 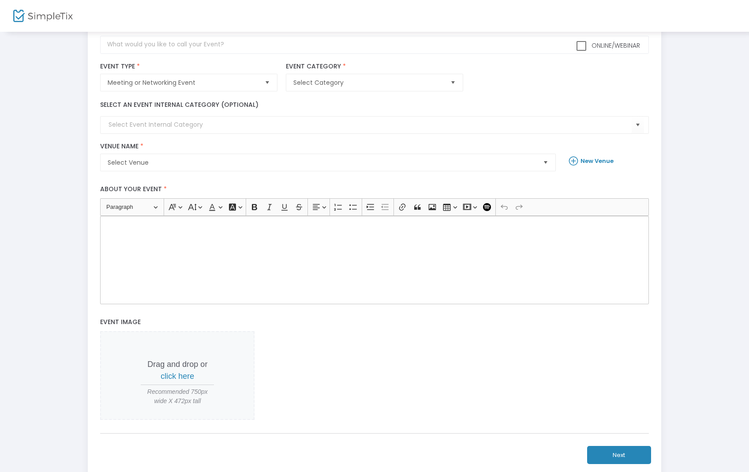 I want to click on span: Event Image, so click(x=120, y=322).